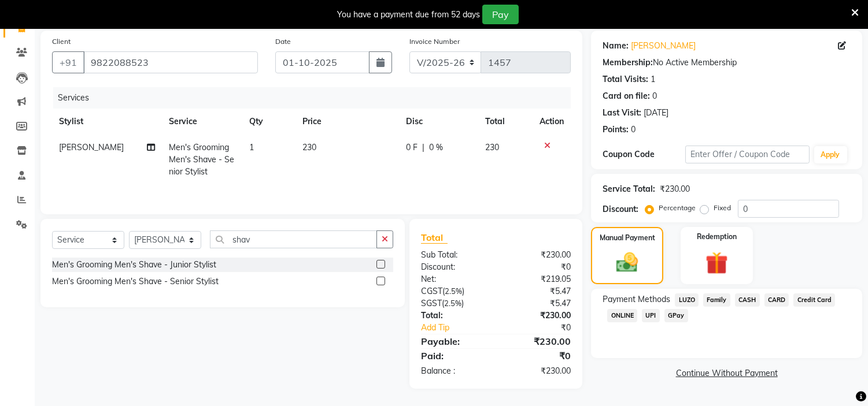 Image resolution: width=868 pixels, height=406 pixels. I want to click on span: 0 %, so click(436, 147).